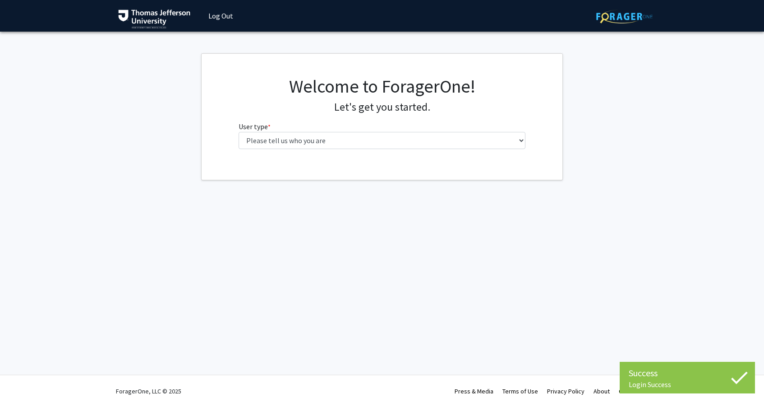 This screenshot has width=764, height=407. Describe the element at coordinates (254, 126) in the screenshot. I see `label: User type` at that location.